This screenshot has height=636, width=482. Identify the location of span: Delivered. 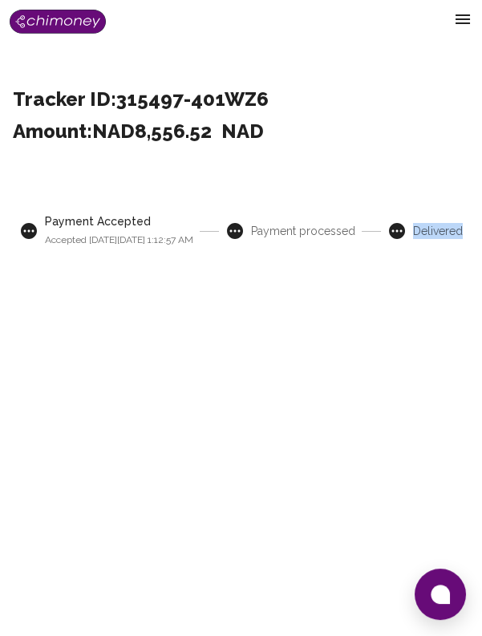
(438, 231).